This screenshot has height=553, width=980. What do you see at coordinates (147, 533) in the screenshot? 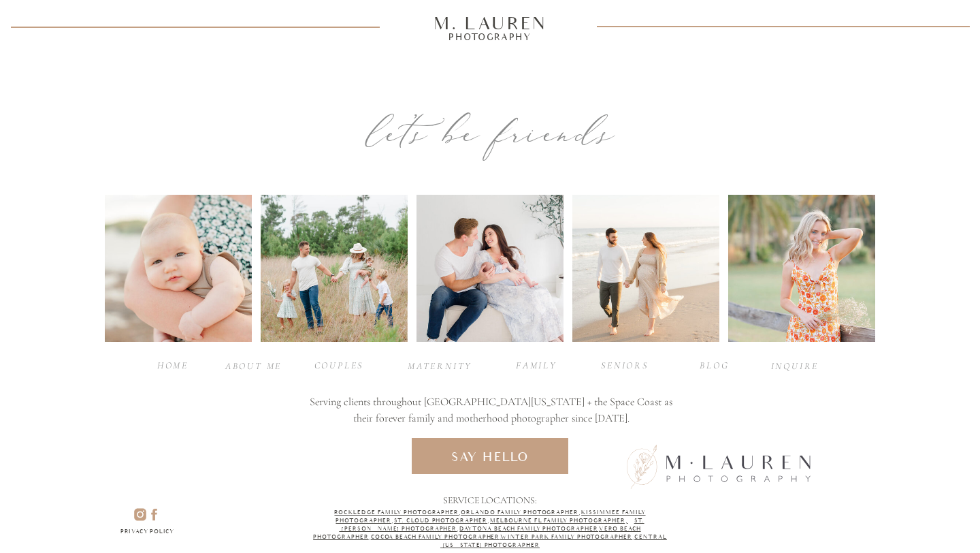
I see `div: Privacy policy` at bounding box center [147, 533].